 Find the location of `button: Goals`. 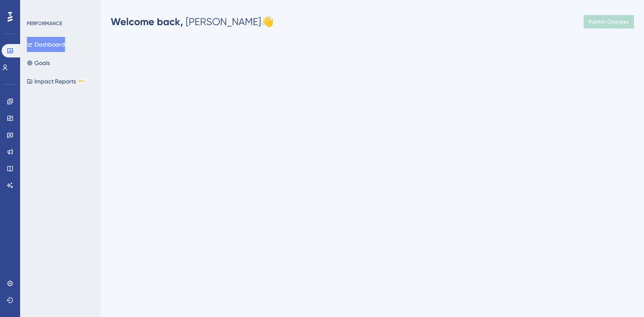

button: Goals is located at coordinates (38, 63).